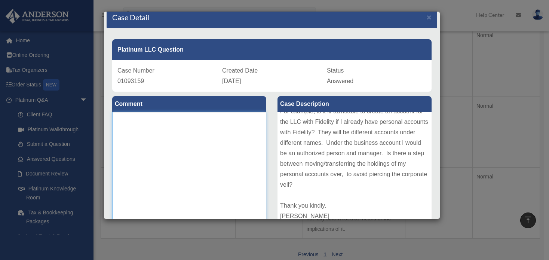 This screenshot has width=549, height=260. What do you see at coordinates (354, 104) in the screenshot?
I see `label: Case Description` at bounding box center [354, 104].